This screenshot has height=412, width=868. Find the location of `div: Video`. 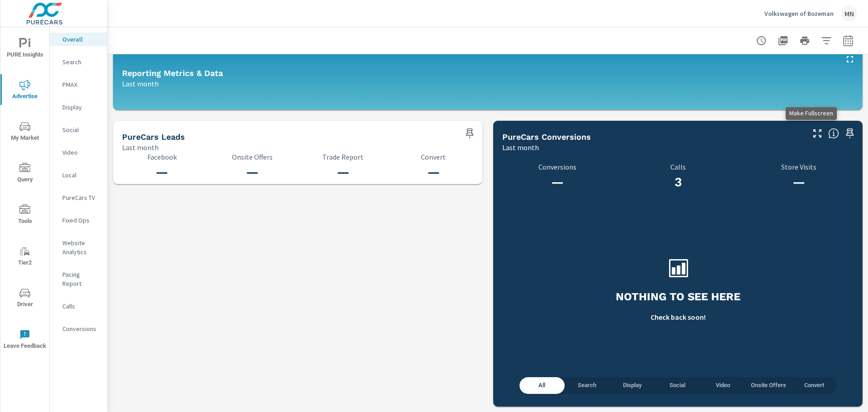

div: Video is located at coordinates (78, 152).